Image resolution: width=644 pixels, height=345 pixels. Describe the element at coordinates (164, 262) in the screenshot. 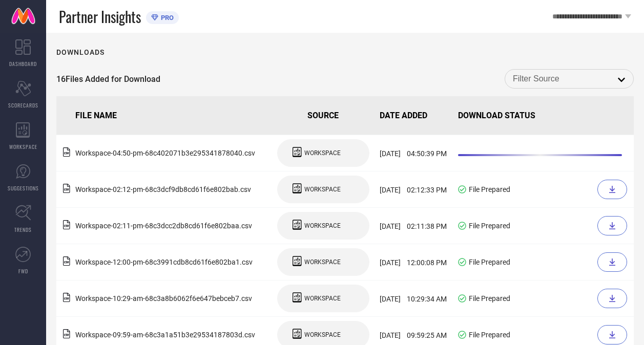

I see `span: Workspace - 12:00-pm - 68c3991cdb8cd61f6e802ba1 .csv` at that location.